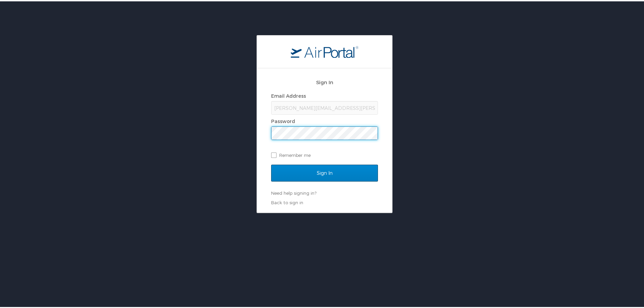  Describe the element at coordinates (325, 50) in the screenshot. I see `img: logo` at that location.